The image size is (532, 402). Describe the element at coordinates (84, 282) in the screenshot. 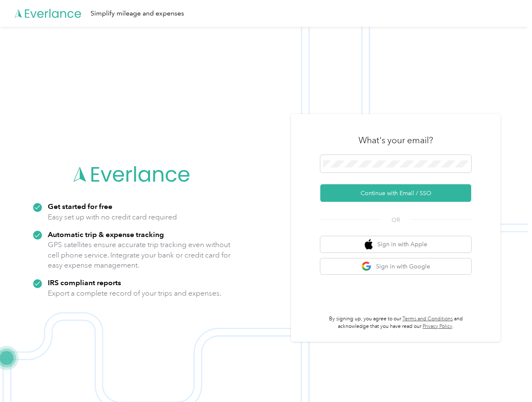

I see `strong: IRS compliant reports` at that location.